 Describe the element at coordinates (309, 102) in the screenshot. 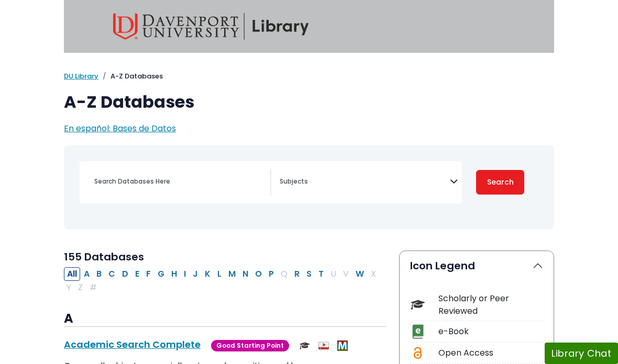

I see `h1: A-Z Databases` at that location.